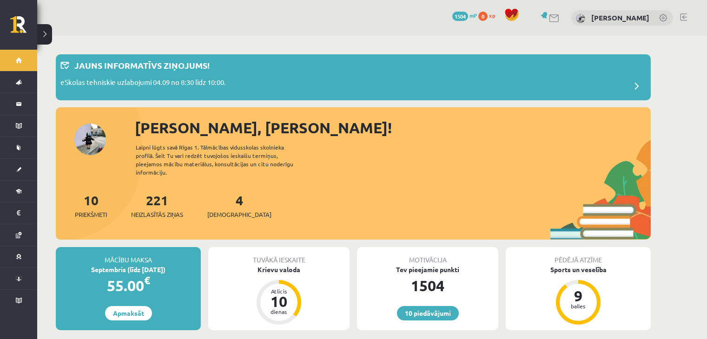  I want to click on a: Jauns informatīvs ziņojums! eSkolas tehniskie uzlabojumi 04.09 no 8:30 līdz 10:00., so click(353, 77).